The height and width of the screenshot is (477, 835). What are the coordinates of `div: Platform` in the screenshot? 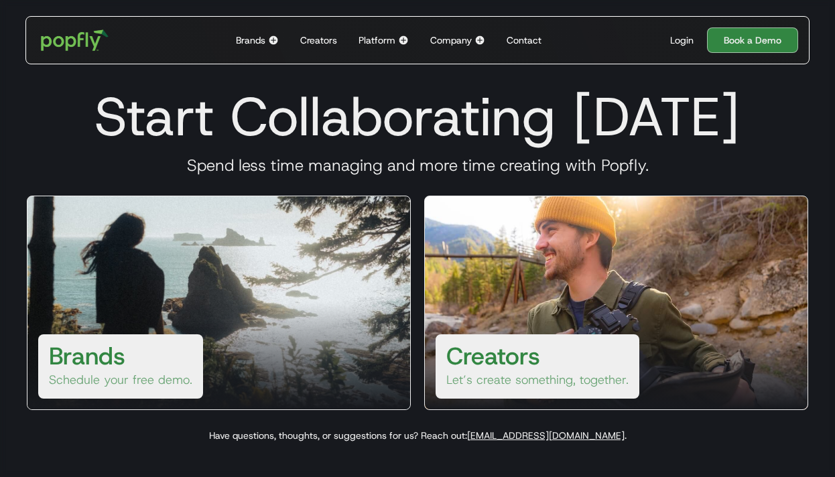 It's located at (376, 40).